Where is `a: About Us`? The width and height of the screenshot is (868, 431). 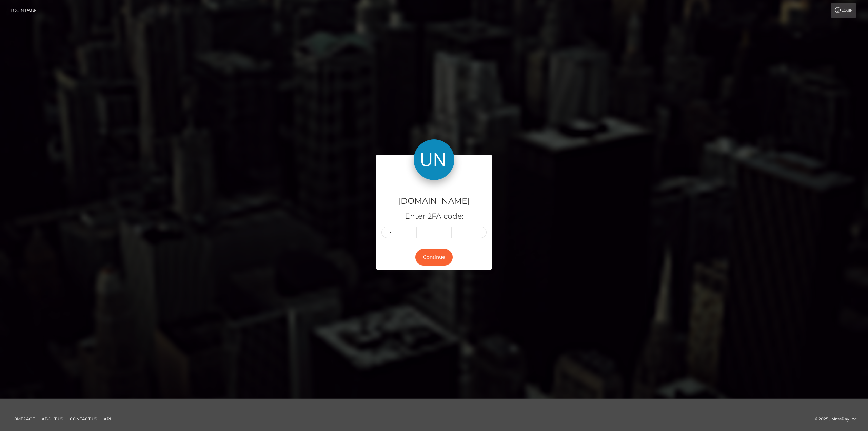 a: About Us is located at coordinates (53, 419).